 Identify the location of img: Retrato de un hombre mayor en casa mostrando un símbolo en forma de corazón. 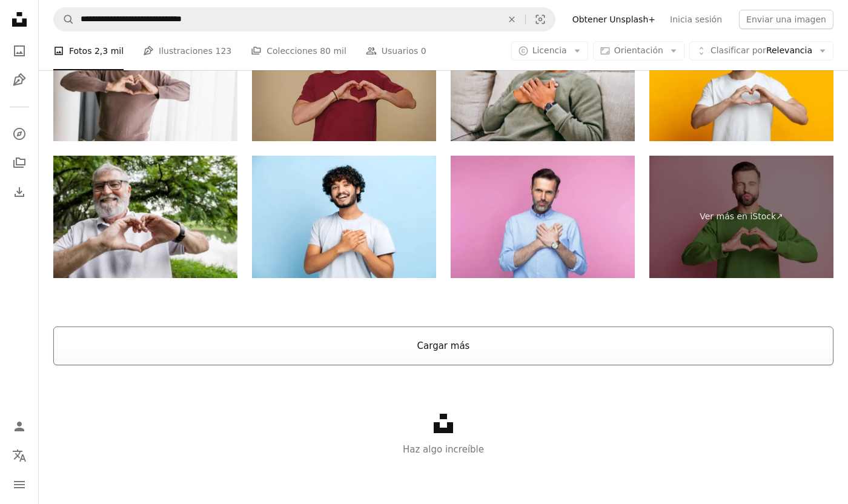
(145, 80).